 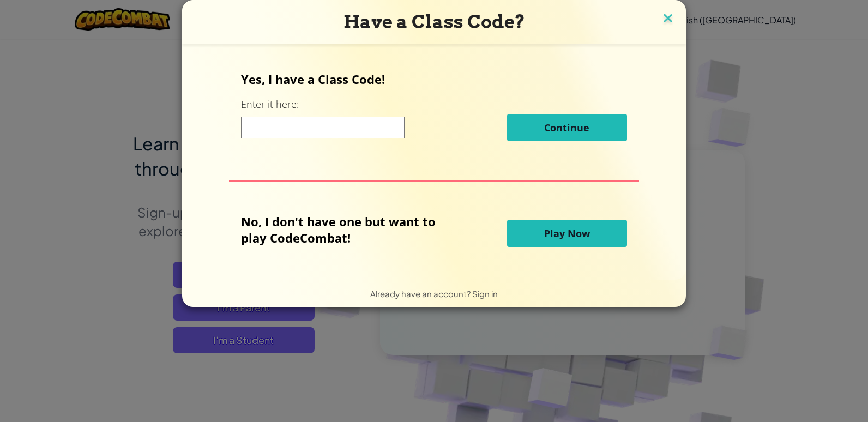 What do you see at coordinates (668, 19) in the screenshot?
I see `img: close icon` at bounding box center [668, 19].